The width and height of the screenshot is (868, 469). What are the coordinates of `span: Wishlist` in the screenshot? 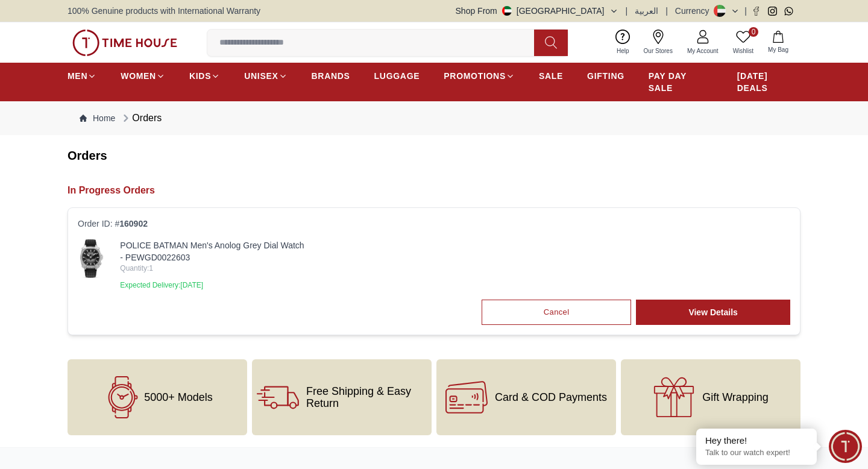 It's located at (743, 50).